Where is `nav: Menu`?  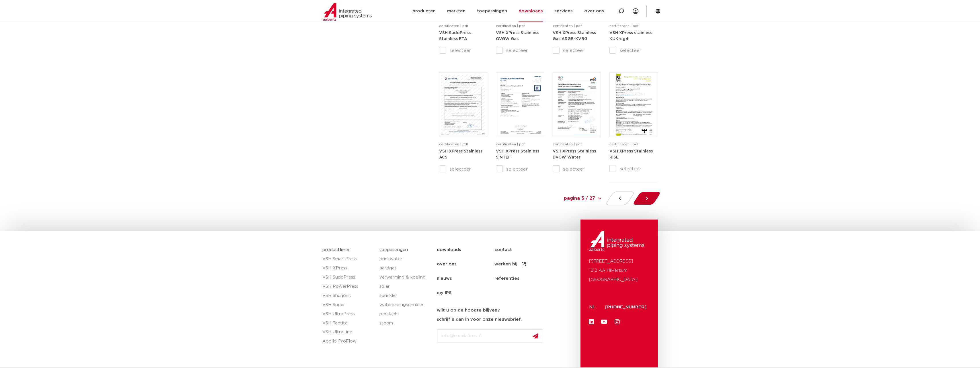
nav: Menu is located at coordinates (507, 271).